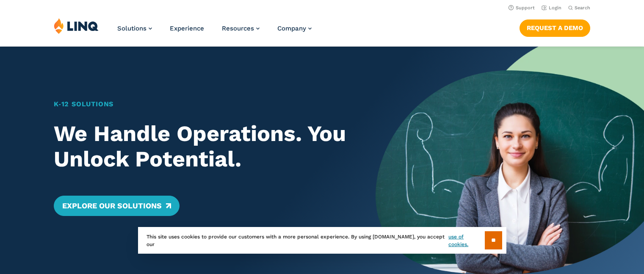 The height and width of the screenshot is (274, 644). I want to click on a: Login, so click(551, 8).